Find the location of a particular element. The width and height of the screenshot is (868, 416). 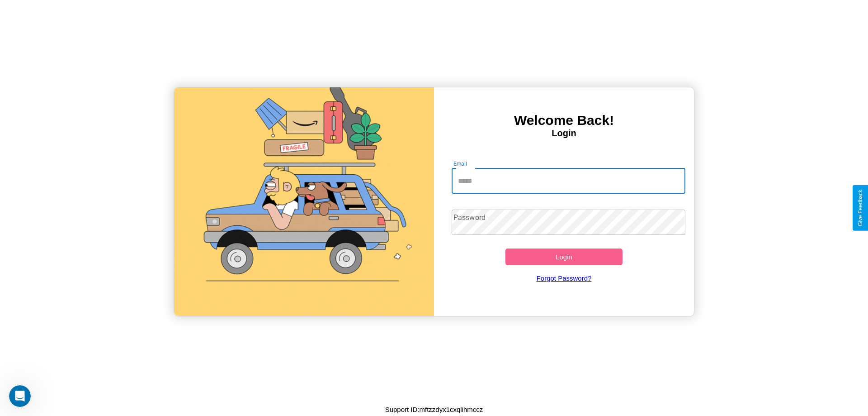

h3: Welcome Back! is located at coordinates (564, 120).